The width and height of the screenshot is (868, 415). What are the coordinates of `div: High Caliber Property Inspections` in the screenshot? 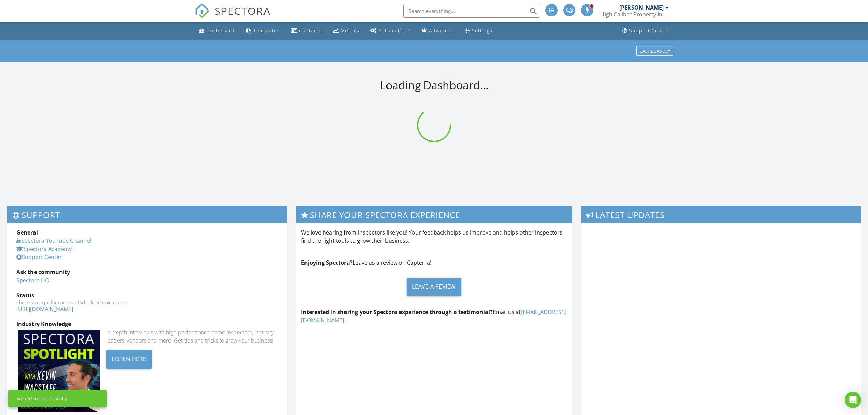 It's located at (635, 14).